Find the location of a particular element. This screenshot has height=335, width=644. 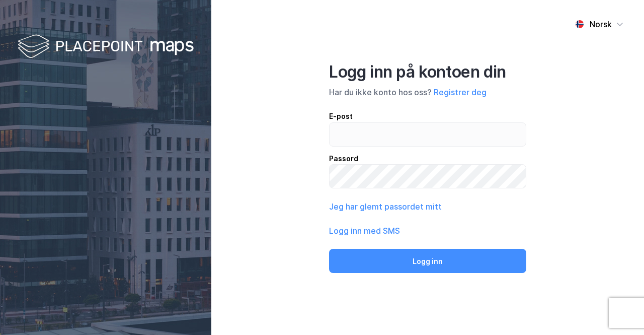

button: Jeg har glemt passordet mitt is located at coordinates (386, 206).